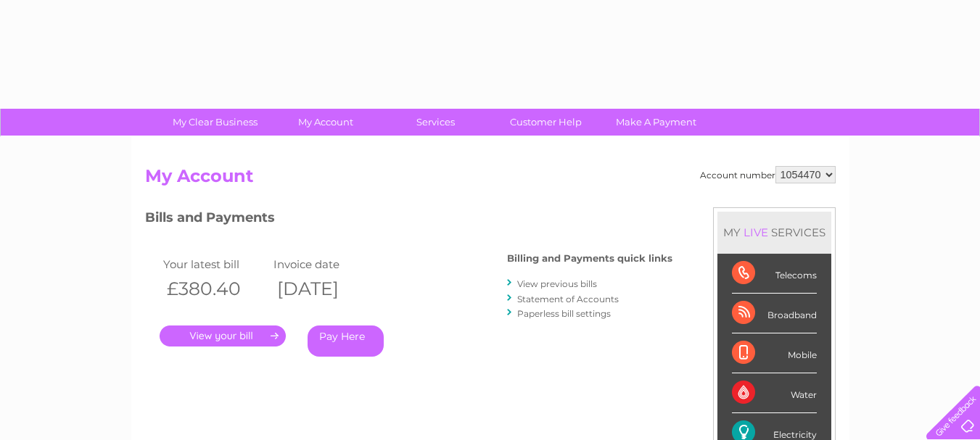 The height and width of the screenshot is (440, 980). Describe the element at coordinates (557, 283) in the screenshot. I see `a: View previous bills` at that location.